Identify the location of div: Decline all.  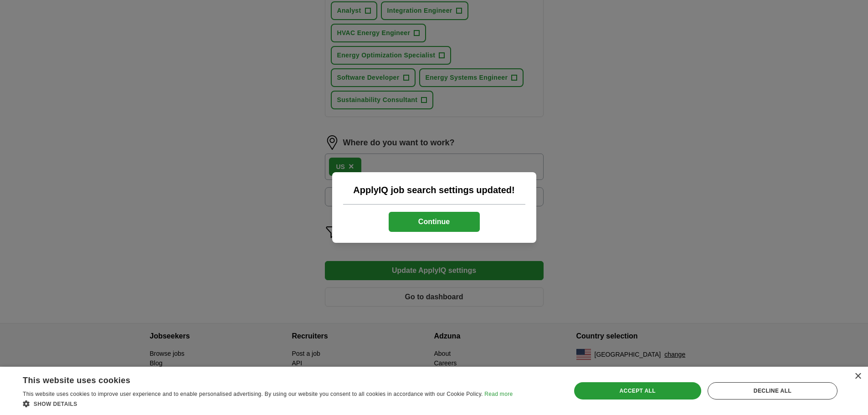
(773, 391).